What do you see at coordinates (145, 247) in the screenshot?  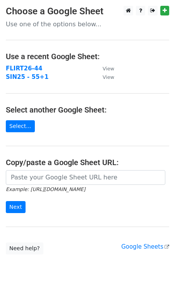 I see `a: Google Sheets` at bounding box center [145, 247].